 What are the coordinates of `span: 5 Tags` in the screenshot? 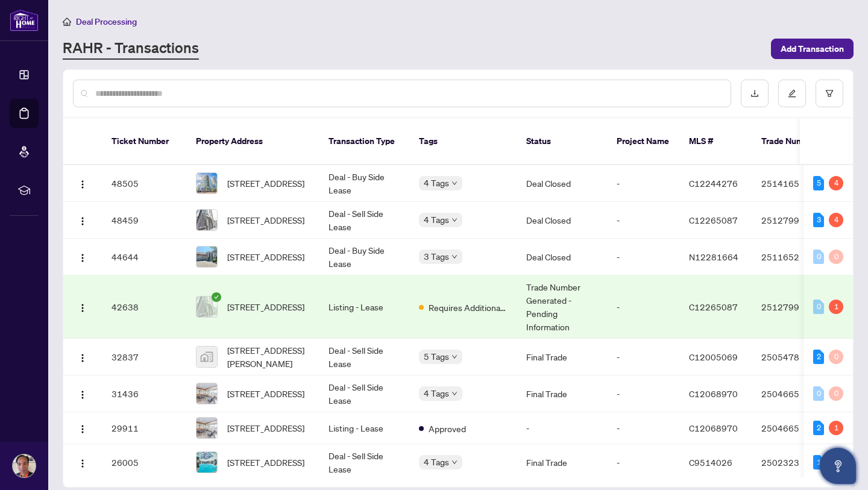 It's located at (436, 356).